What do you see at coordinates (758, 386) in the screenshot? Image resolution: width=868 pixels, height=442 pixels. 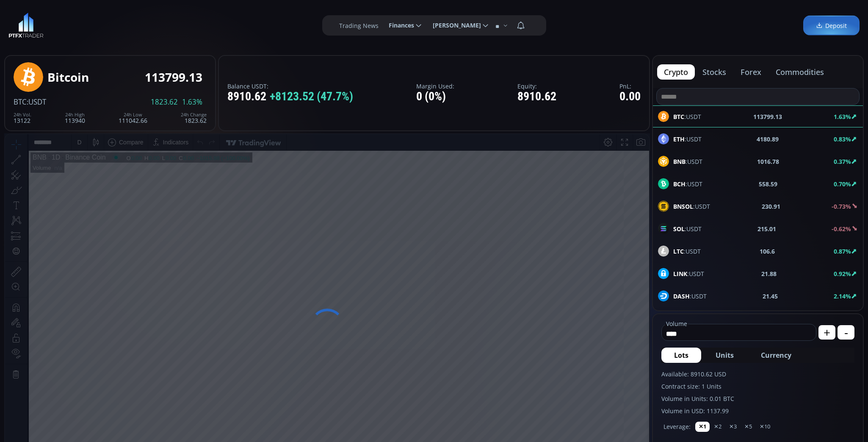 I see `label: Contract size: 1 Units` at bounding box center [758, 386].